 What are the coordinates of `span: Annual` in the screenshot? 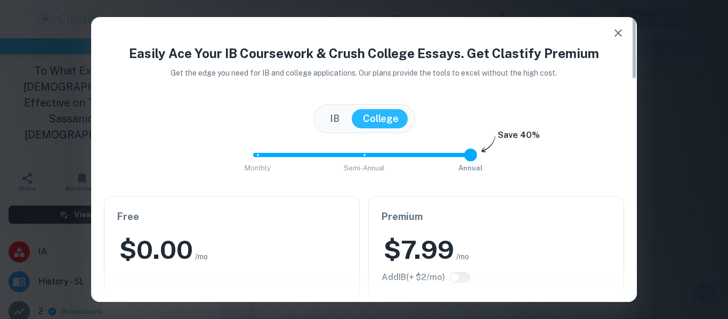 It's located at (470, 168).